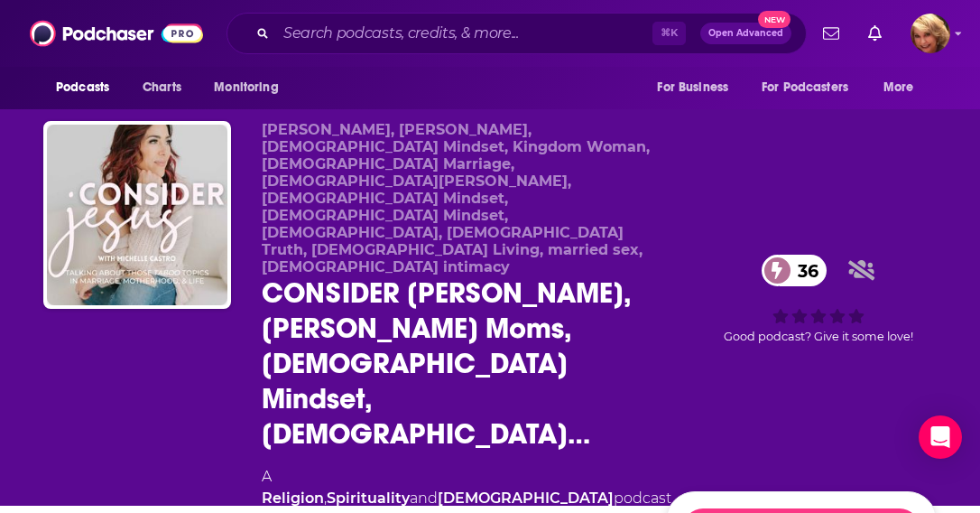 The width and height of the screenshot is (980, 513). I want to click on a: CONSIDER JESUS, Christian Moms, Biblical Mindset, Christian Marriage and Family, Christian Intima..., so click(137, 215).